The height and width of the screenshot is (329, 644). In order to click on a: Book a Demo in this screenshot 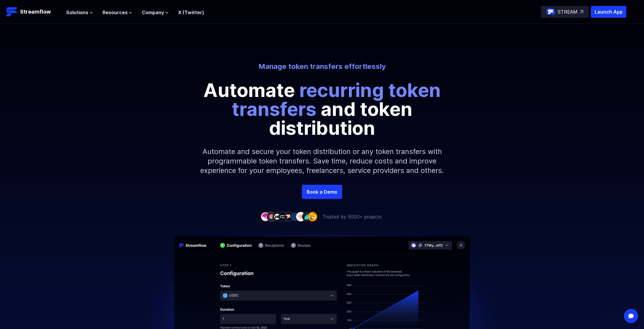, I will do `click(322, 192)`.